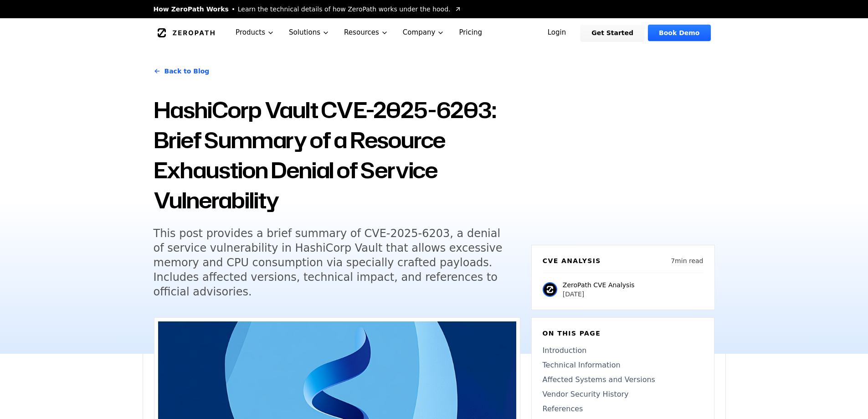  I want to click on button: Products, so click(254, 32).